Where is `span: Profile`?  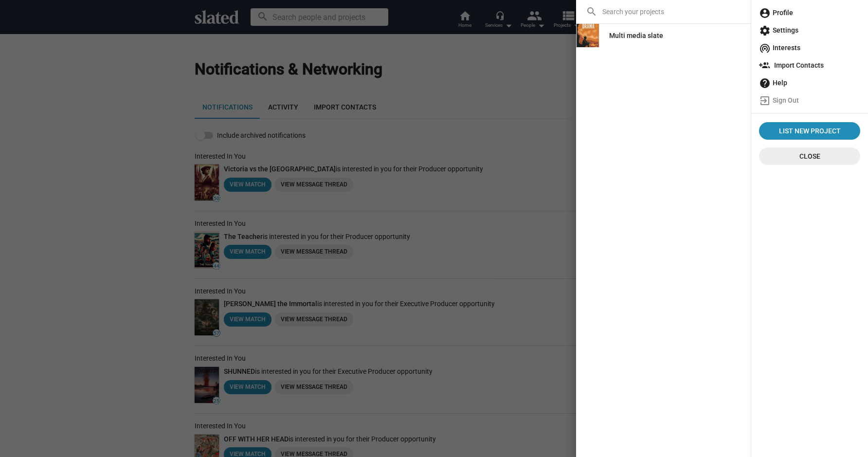
span: Profile is located at coordinates (809, 13).